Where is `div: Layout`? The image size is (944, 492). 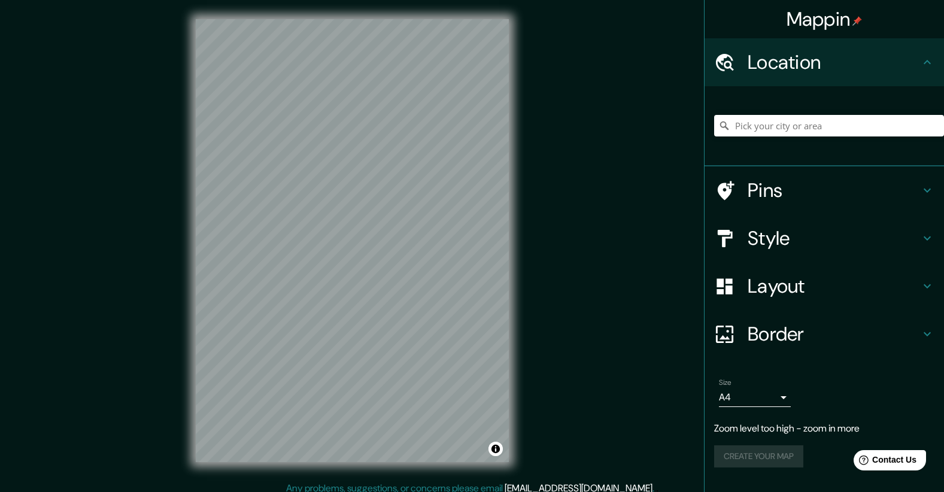
div: Layout is located at coordinates (824, 286).